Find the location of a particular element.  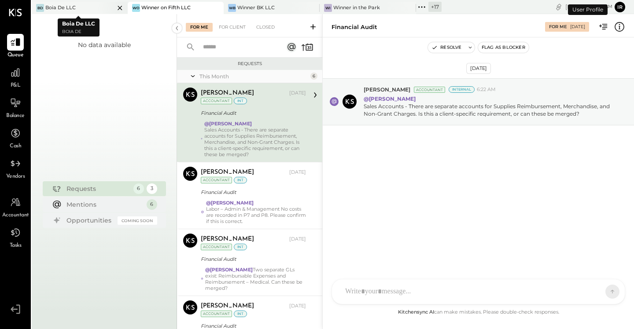

button: Resolve is located at coordinates (446, 48).